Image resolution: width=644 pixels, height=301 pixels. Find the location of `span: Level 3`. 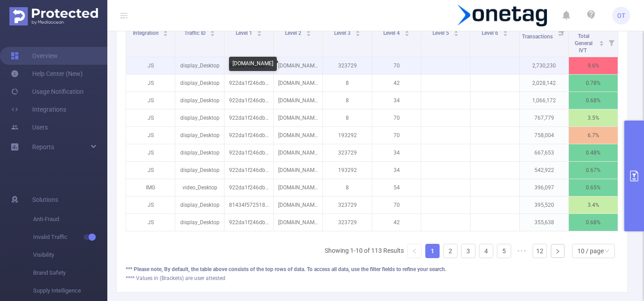

span: Level 3 is located at coordinates (343, 33).